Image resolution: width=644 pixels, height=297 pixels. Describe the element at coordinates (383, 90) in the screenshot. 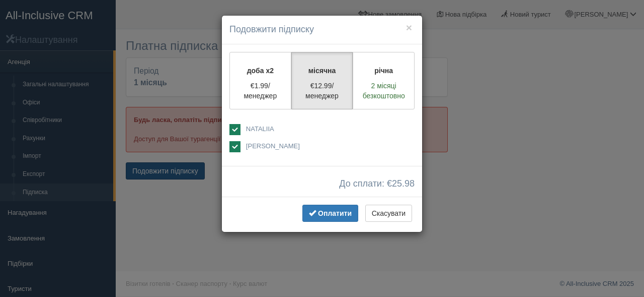

I see `p: 2 місяці безкоштовно` at that location.